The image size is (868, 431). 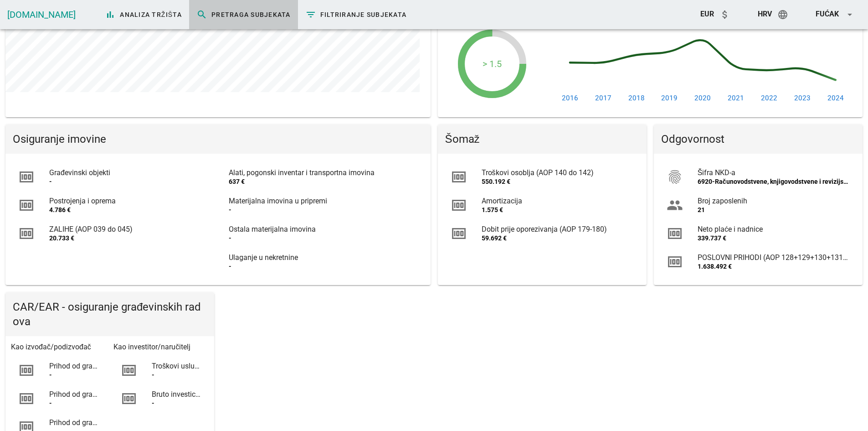 I want to click on text: 2020, so click(x=702, y=98).